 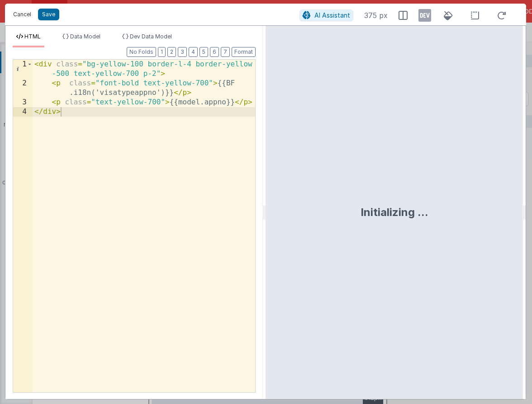 What do you see at coordinates (214, 52) in the screenshot?
I see `button: 6` at bounding box center [214, 52].